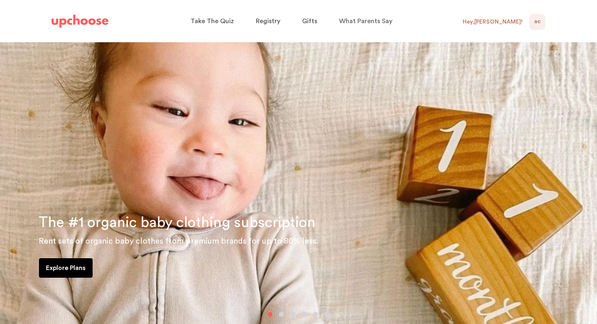 This screenshot has height=324, width=597. What do you see at coordinates (367, 21) in the screenshot?
I see `a: What Parents Say` at bounding box center [367, 21].